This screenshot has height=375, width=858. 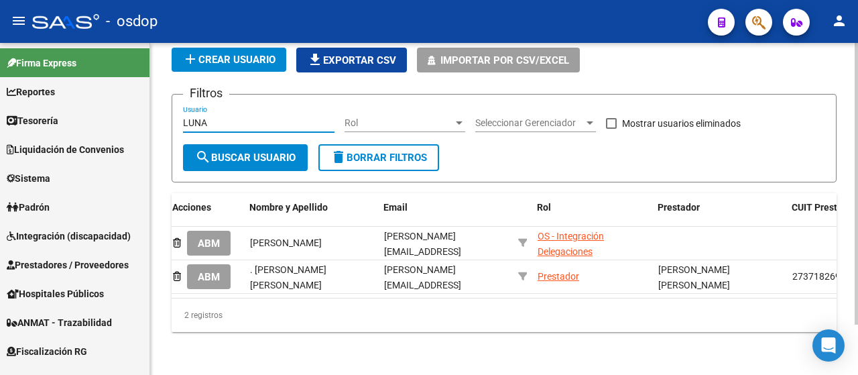 I want to click on span: Firma Express, so click(x=42, y=63).